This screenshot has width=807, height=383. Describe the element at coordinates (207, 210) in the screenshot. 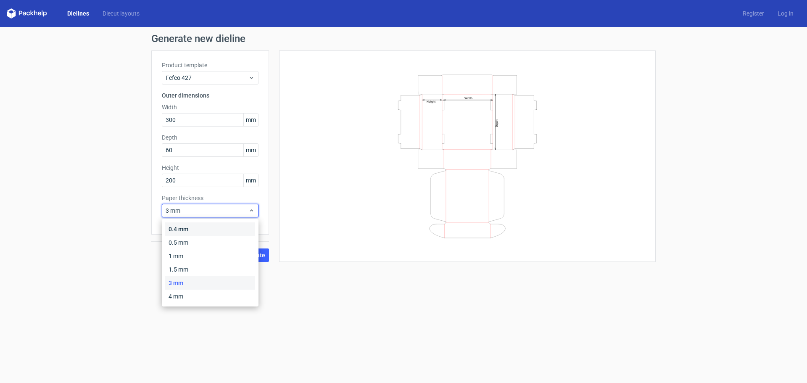

I see `span: 3 mm` at that location.